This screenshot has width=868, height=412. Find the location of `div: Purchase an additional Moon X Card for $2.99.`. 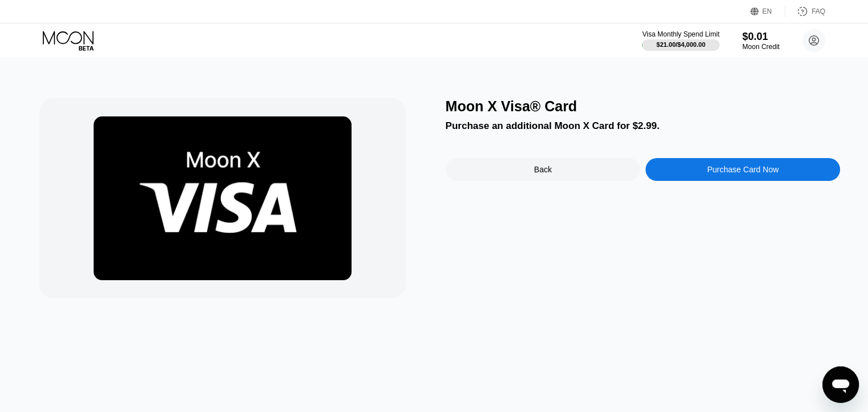

div: Purchase an additional Moon X Card for $2.99. is located at coordinates (643, 126).